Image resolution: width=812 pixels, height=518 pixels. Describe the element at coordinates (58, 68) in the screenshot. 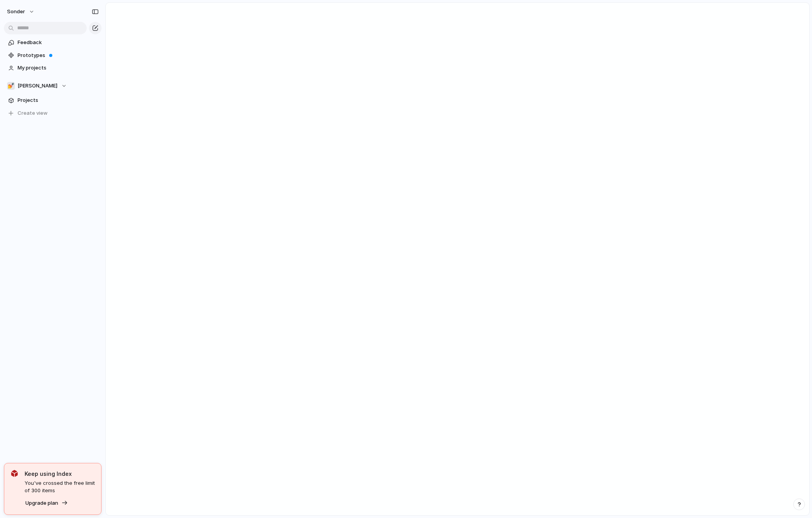

I see `span: My projects` at that location.